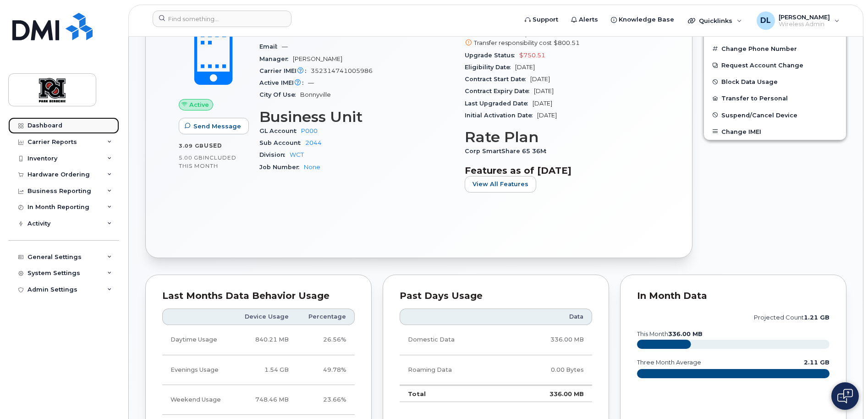 This screenshot has width=868, height=419. What do you see at coordinates (775, 98) in the screenshot?
I see `button: Transfer to Personal` at bounding box center [775, 98].